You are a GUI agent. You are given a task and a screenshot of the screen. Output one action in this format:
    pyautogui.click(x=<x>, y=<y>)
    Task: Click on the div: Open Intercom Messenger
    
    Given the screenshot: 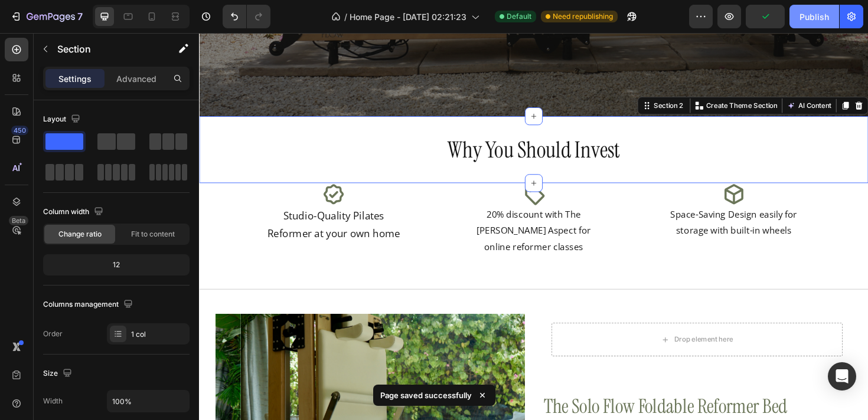 What is the action you would take?
    pyautogui.click(x=842, y=377)
    